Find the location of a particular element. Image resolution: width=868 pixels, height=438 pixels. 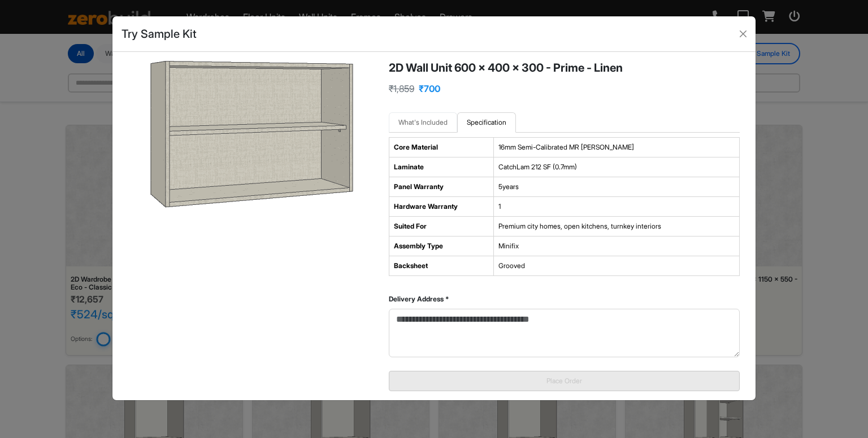

a: Specification is located at coordinates (487, 122).